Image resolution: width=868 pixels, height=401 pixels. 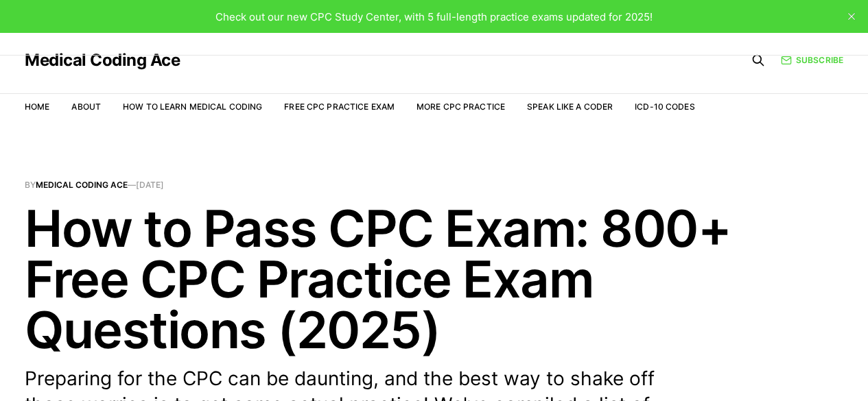 I want to click on h1: How to Pass CPC Exam: 800+ Free CPC Practice Exam Questions (2025), so click(x=434, y=279).